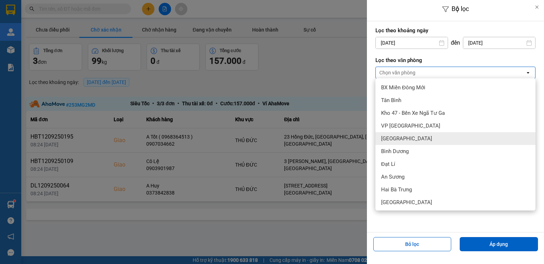  I want to click on button: Bỏ lọc, so click(412, 244).